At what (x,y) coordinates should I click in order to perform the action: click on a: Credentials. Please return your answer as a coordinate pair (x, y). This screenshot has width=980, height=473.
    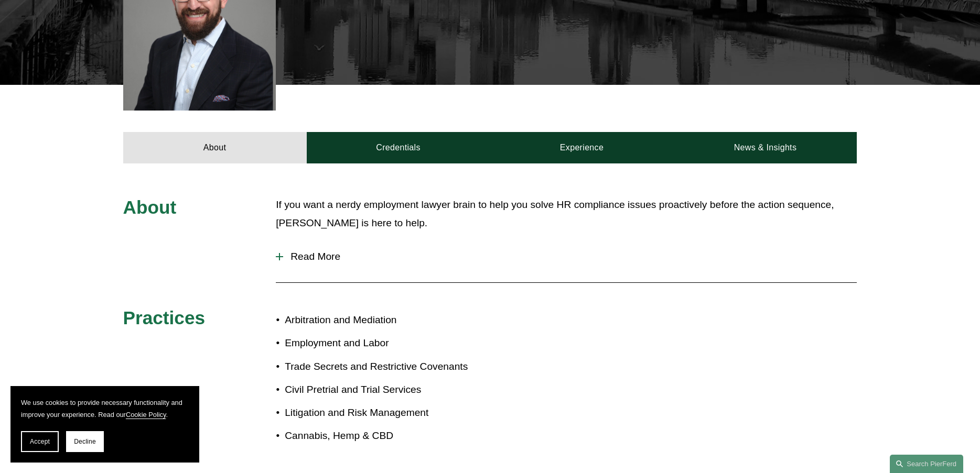
    Looking at the image, I should click on (398, 148).